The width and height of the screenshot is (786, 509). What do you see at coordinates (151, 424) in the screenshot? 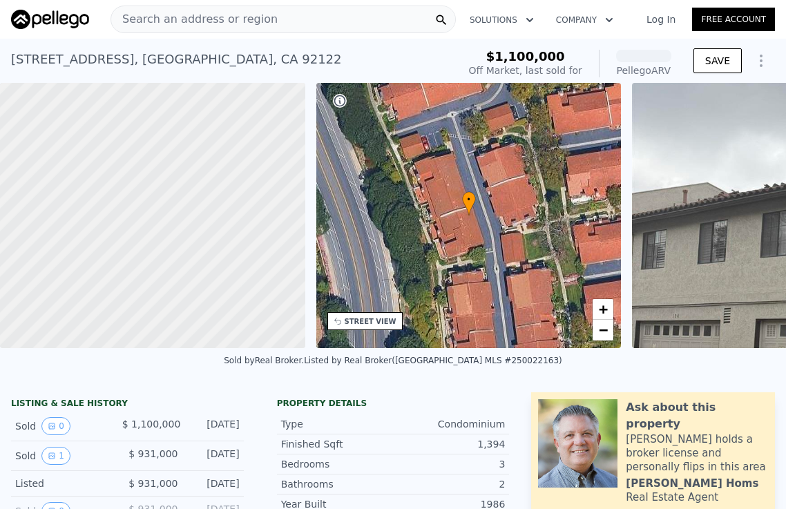
I see `span: $ 1,100,000` at bounding box center [151, 424].